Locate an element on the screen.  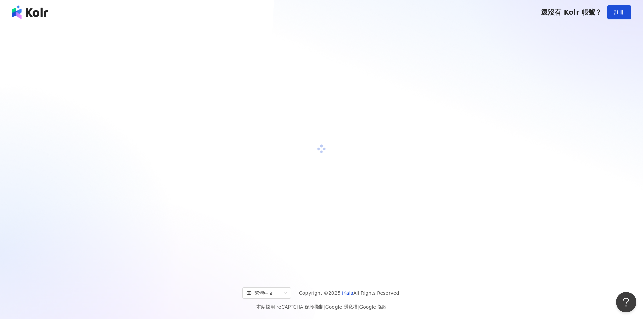
span: 還沒有 Kolr 帳號？ is located at coordinates (571, 12).